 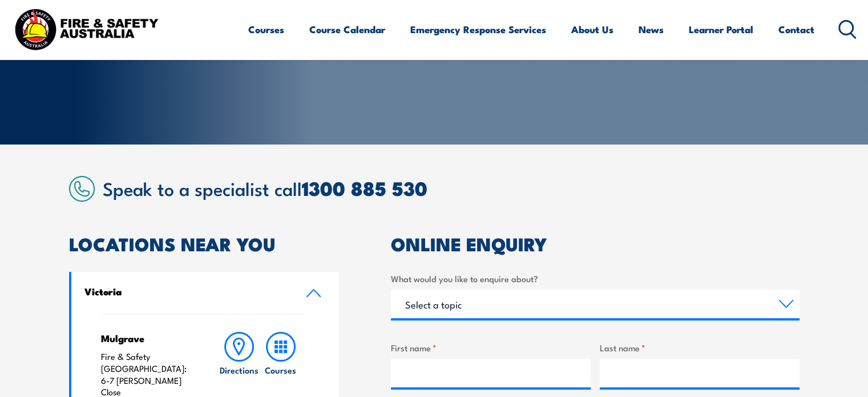 I want to click on a: 1300 885 530, so click(x=365, y=188).